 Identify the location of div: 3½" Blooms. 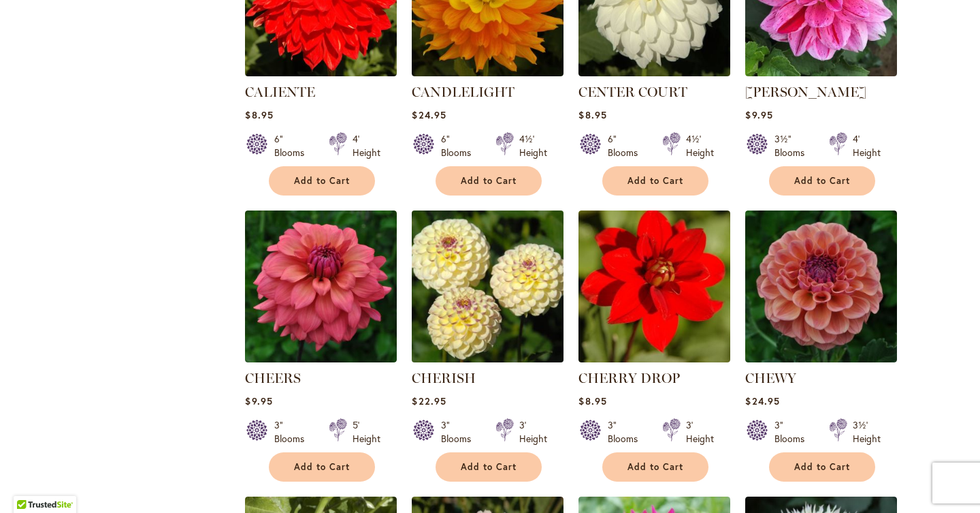
(794, 146).